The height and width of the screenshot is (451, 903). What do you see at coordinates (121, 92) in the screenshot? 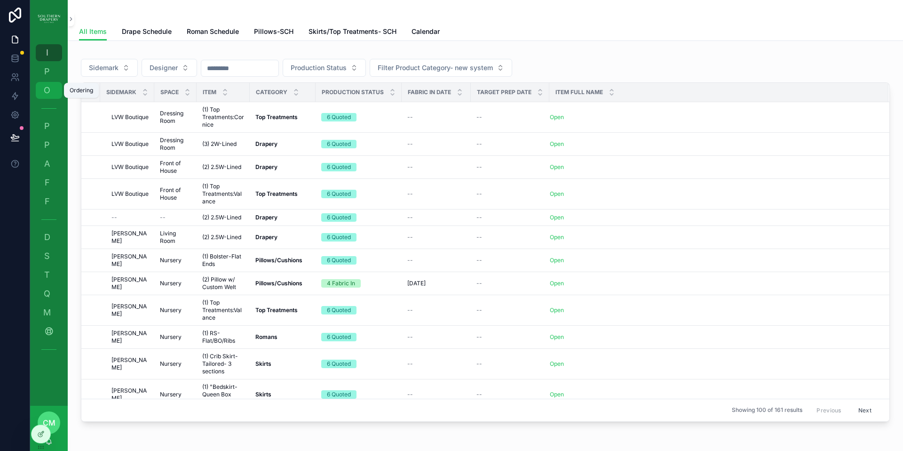
I see `span: Sidemark` at bounding box center [121, 92].